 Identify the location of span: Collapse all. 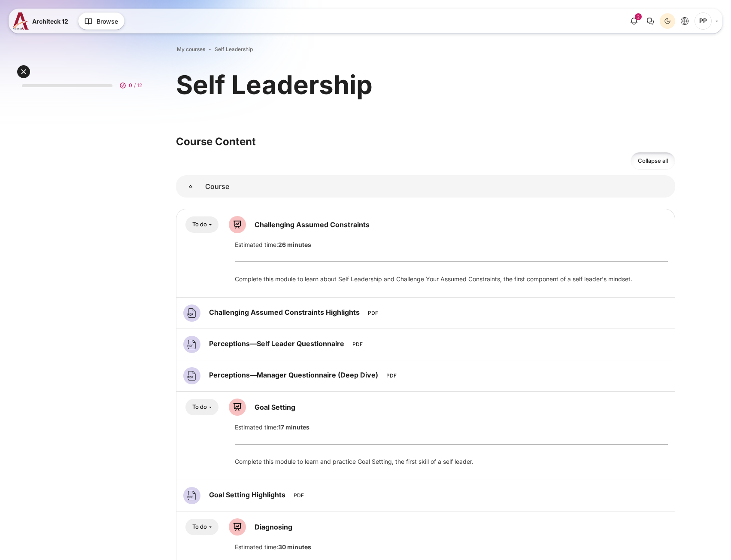
(653, 161).